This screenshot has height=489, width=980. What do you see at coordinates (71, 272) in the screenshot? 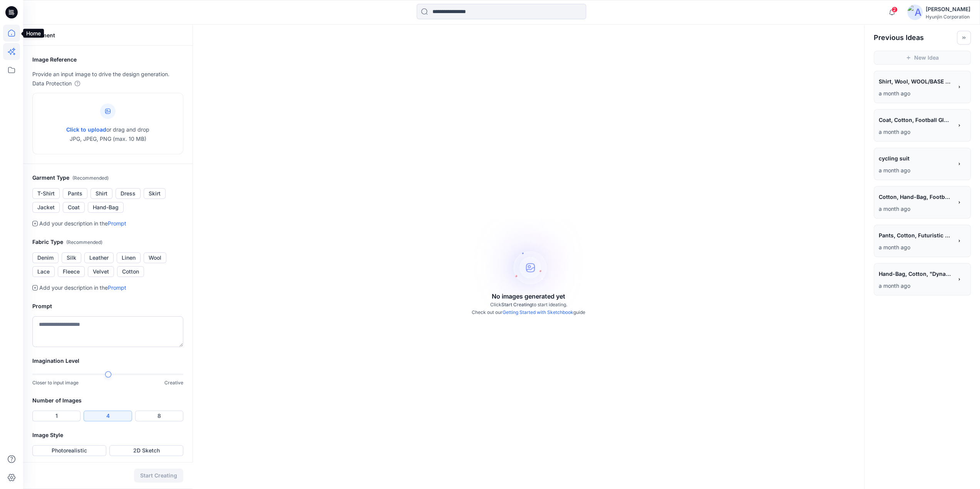
I see `button: Fleece` at bounding box center [71, 272].